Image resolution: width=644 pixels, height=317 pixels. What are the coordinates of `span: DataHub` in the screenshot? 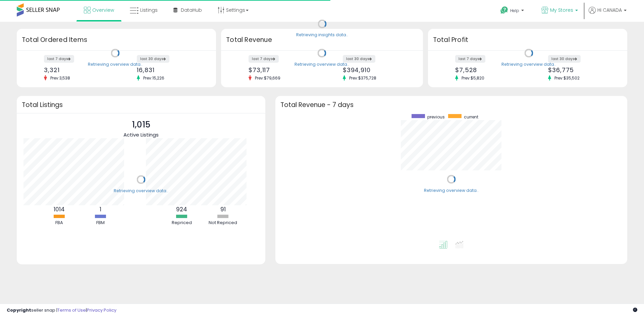 It's located at (191, 10).